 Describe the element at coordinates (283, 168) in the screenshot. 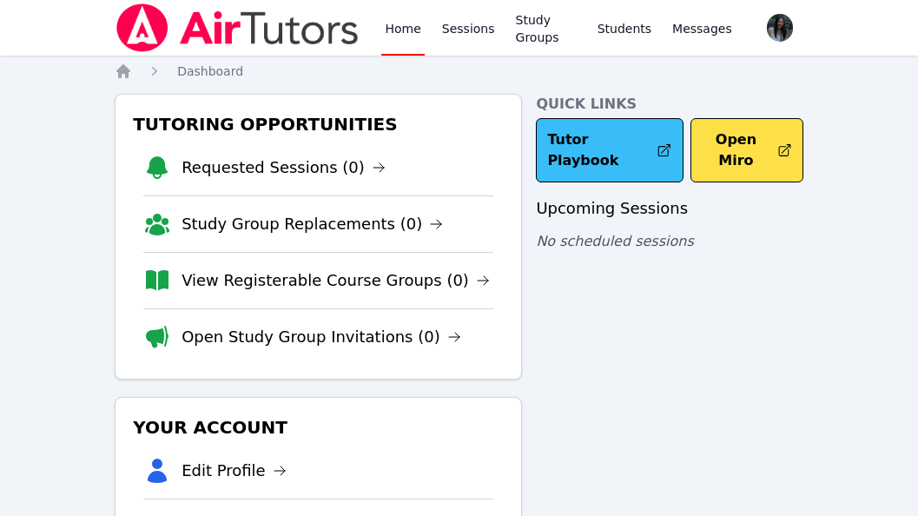

I see `a: Requested Sessions (0)` at that location.